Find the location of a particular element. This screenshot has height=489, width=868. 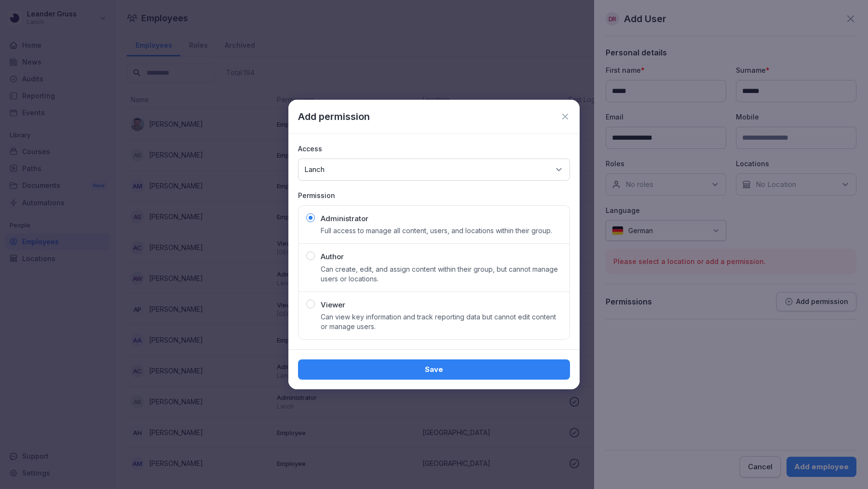

p: Viewer is located at coordinates (333, 305).